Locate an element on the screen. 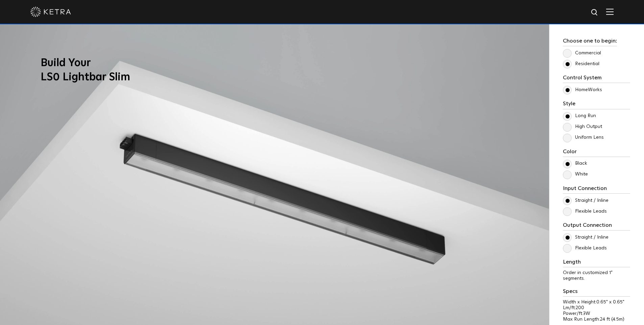  h3: Specs is located at coordinates (596, 293).